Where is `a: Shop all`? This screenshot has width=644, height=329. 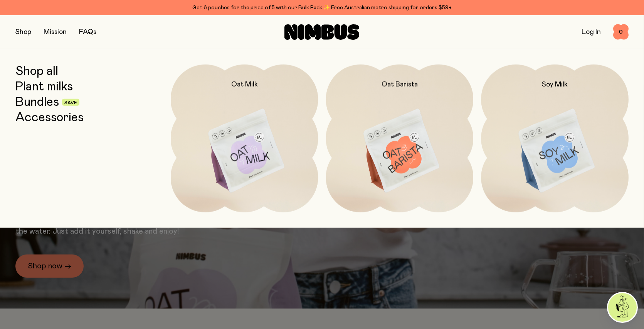
a: Shop all is located at coordinates (37, 71).